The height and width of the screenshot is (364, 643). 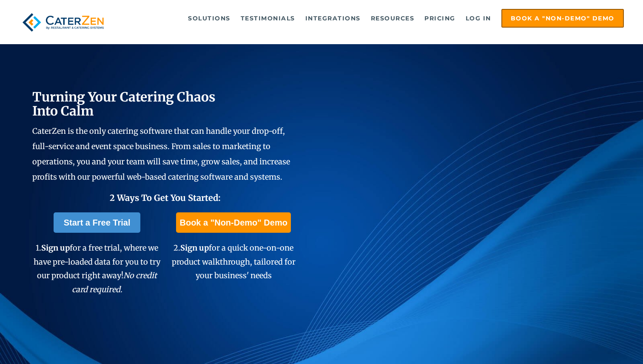 I want to click on div: Navigation Menu, so click(x=373, y=18).